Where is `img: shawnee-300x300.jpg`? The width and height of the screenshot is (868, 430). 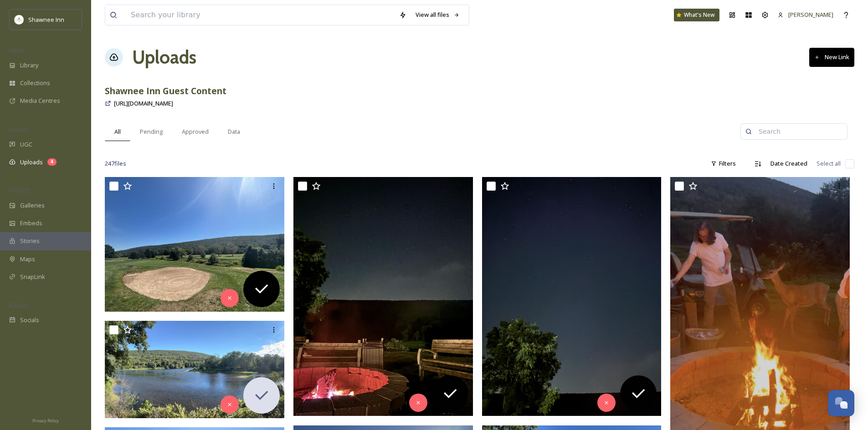 img: shawnee-300x300.jpg is located at coordinates (19, 20).